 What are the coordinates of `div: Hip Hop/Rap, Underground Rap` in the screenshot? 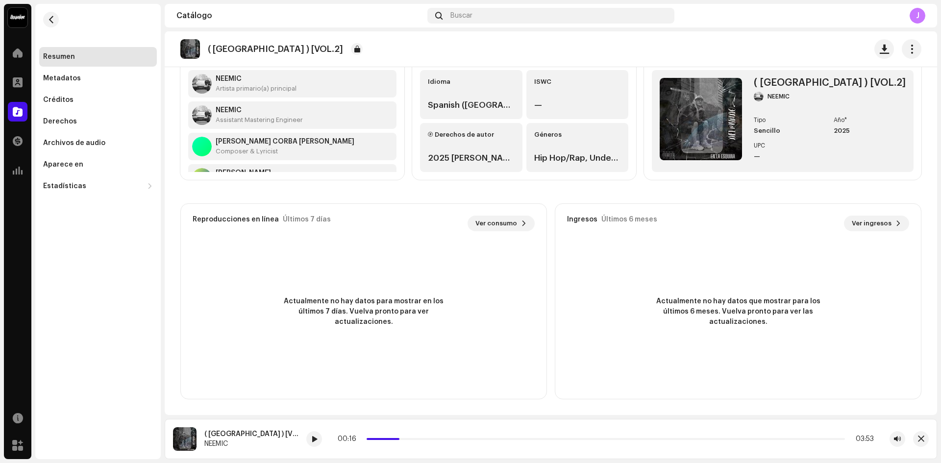 It's located at (577, 158).